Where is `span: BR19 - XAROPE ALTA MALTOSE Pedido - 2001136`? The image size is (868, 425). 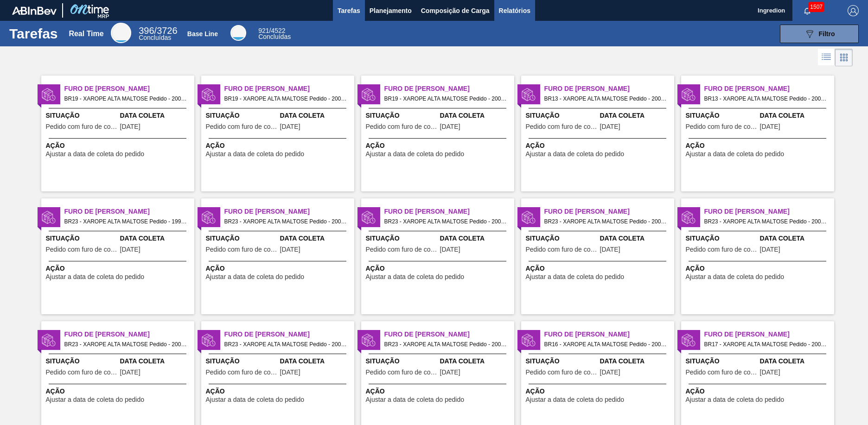 span: BR19 - XAROPE ALTA MALTOSE Pedido - 2001136 is located at coordinates (286, 99).